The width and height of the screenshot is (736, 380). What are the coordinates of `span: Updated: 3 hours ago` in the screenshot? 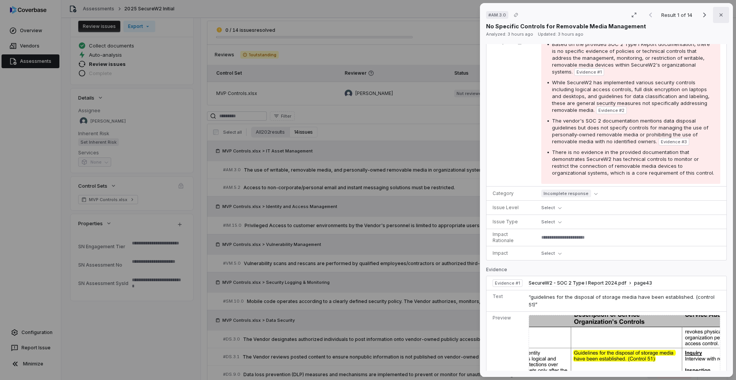 It's located at (561, 34).